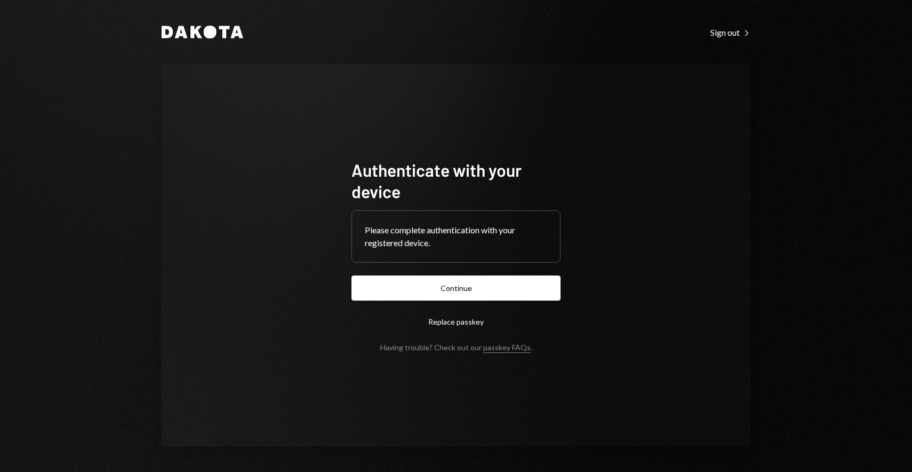 This screenshot has height=472, width=912. I want to click on h1: Authenticate with your device, so click(456, 180).